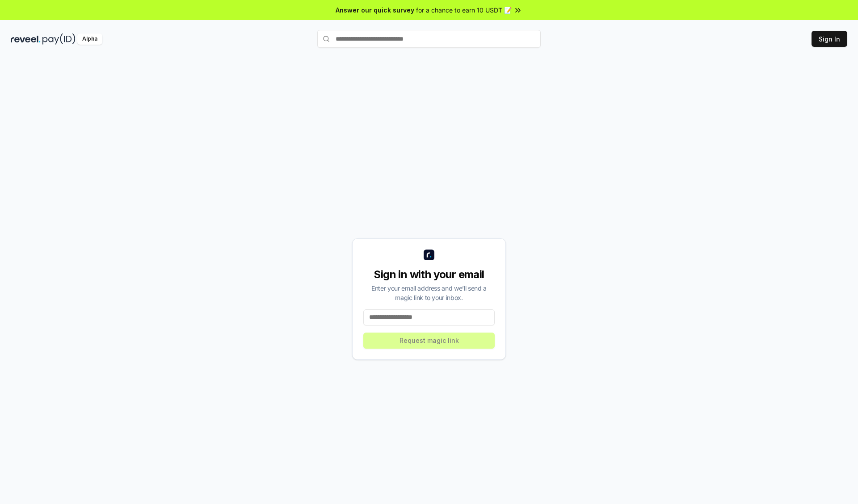  What do you see at coordinates (464, 10) in the screenshot?
I see `span: for a chance to earn 10 USDT 📝` at bounding box center [464, 10].